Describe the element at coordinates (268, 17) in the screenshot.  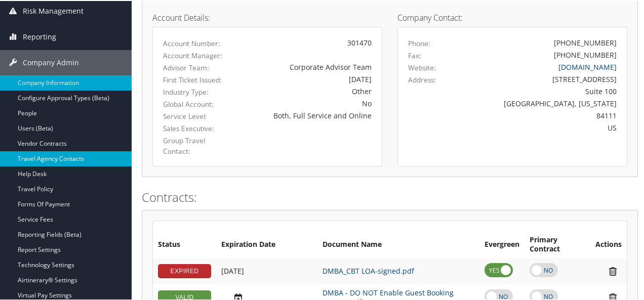
I see `h4: Account Details:` at that location.